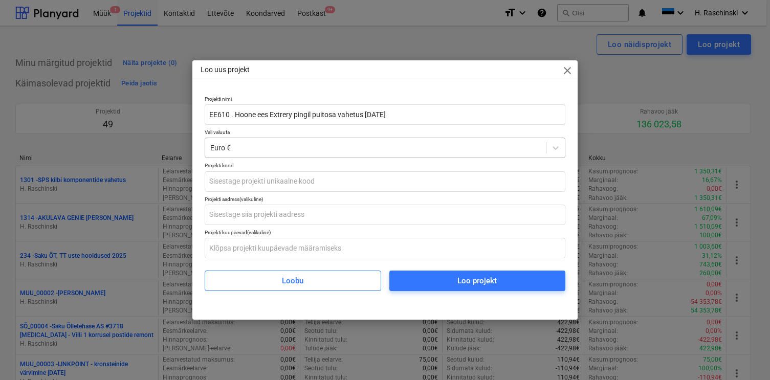 The image size is (770, 380). I want to click on p: Projekti kood, so click(385, 166).